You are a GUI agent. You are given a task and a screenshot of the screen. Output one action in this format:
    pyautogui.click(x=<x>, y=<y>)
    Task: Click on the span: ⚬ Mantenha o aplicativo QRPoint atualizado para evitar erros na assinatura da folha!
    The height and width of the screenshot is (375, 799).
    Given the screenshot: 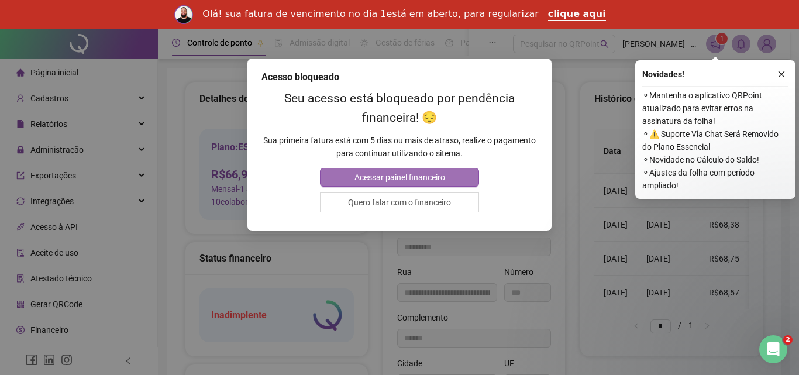 What is the action you would take?
    pyautogui.click(x=716, y=108)
    